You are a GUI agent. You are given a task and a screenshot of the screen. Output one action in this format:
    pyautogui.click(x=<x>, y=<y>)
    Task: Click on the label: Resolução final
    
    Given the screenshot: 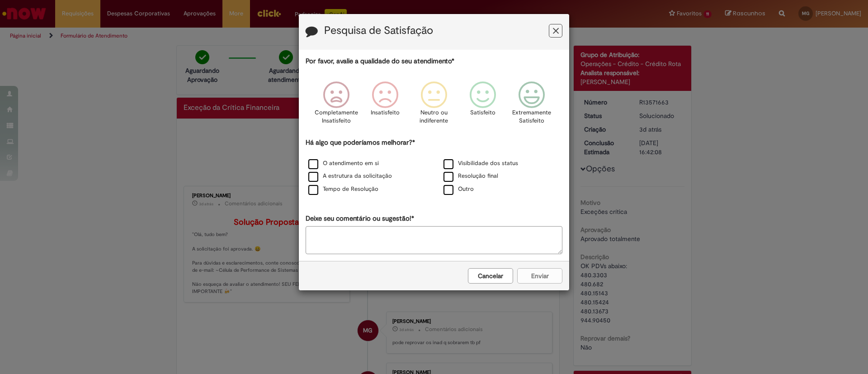 What is the action you would take?
    pyautogui.click(x=471, y=176)
    